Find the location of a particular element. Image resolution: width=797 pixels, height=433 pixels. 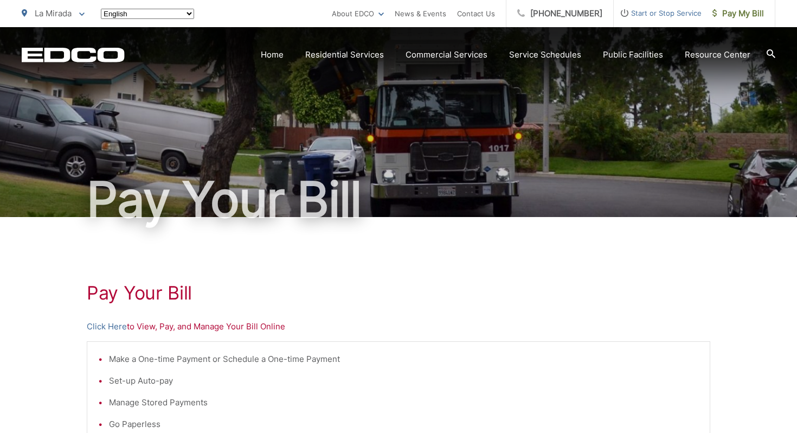

li: Make a One-time Payment or Schedule a One-time Payment is located at coordinates (404, 359).